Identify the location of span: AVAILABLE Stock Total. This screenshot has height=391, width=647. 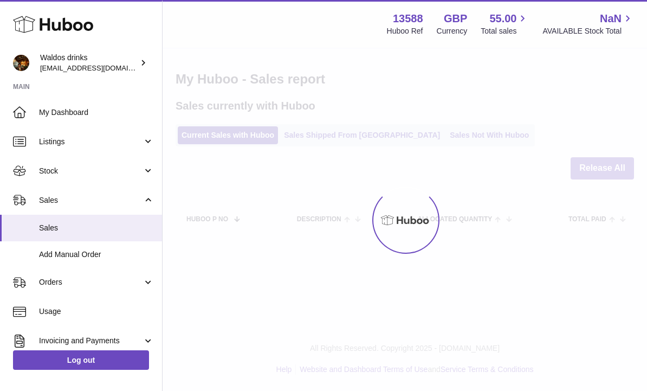
(588, 31).